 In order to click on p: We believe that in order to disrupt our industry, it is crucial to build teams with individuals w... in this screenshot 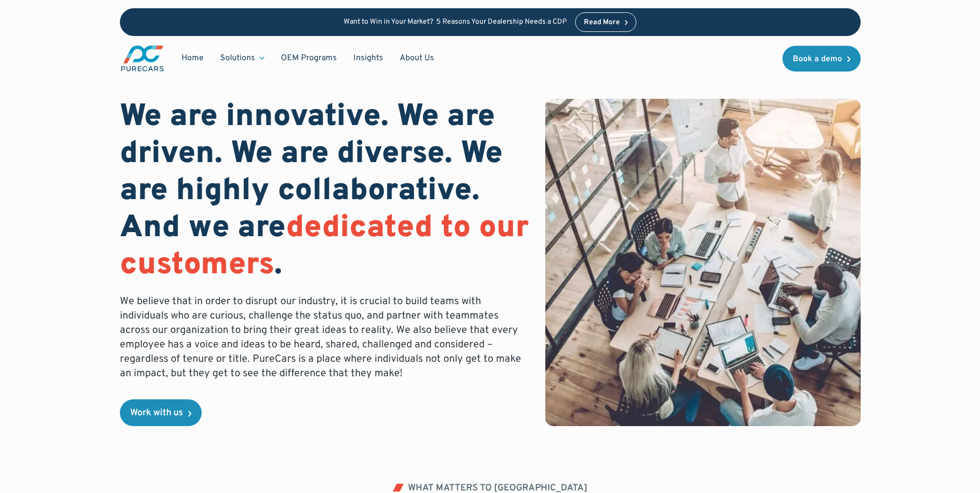, I will do `click(325, 338)`.